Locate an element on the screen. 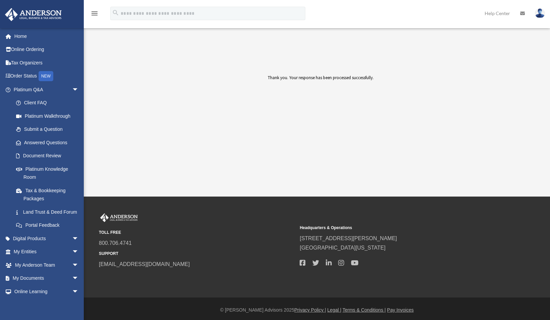 The image size is (550, 320). a: My Documentsarrow_drop_down is located at coordinates (47, 278).